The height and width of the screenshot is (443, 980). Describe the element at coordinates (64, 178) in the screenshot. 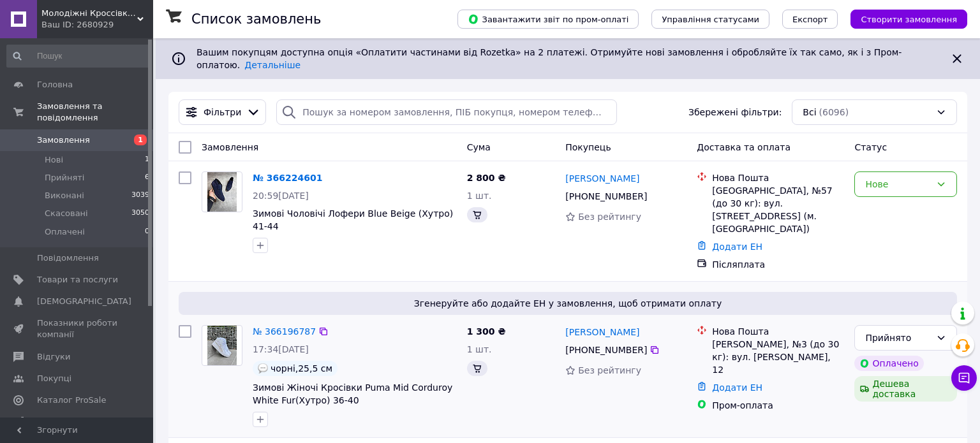

I see `span: Прийняті` at that location.